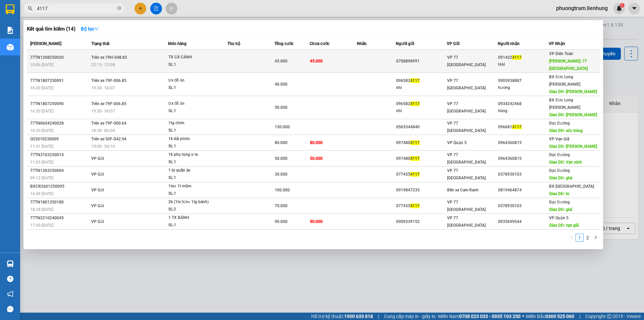  Describe the element at coordinates (421, 61) in the screenshot. I see `div: 0708898991` at that location.